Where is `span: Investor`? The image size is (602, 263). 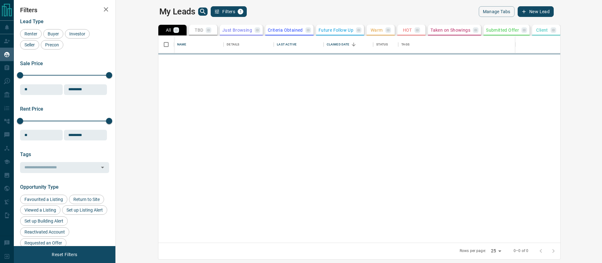 span: Investor is located at coordinates (77, 34).